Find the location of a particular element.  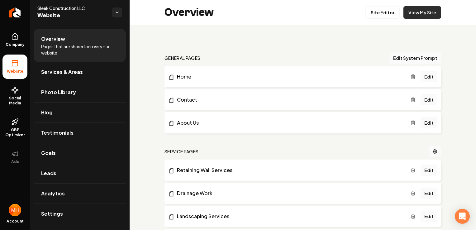

a: Leads is located at coordinates (80, 173).